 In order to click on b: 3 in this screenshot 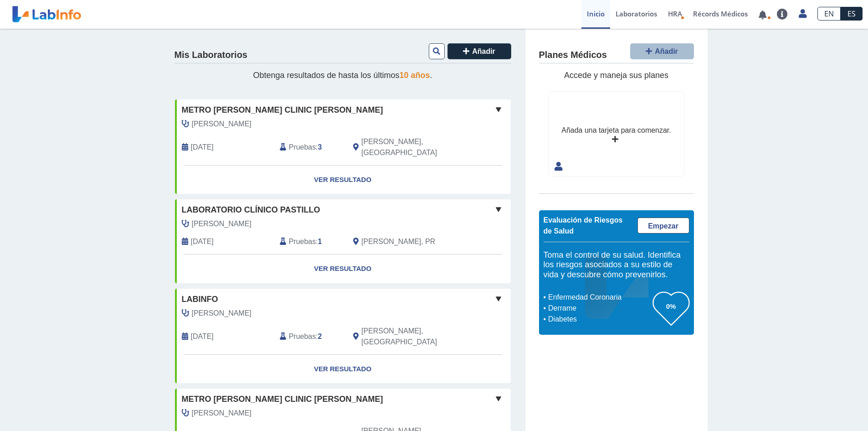, I will do `click(320, 146)`.